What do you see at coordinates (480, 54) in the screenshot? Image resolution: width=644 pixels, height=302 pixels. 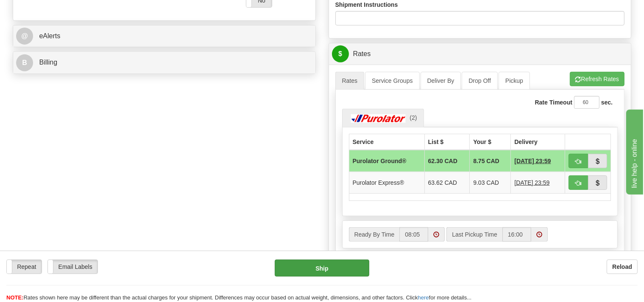 I see `a: $Rates` at bounding box center [480, 54].